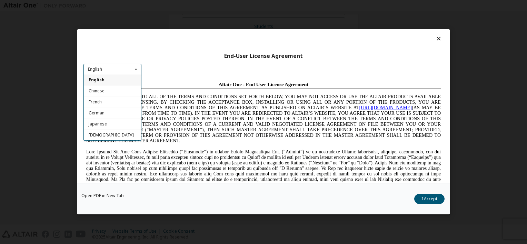 Image resolution: width=527 pixels, height=244 pixels. What do you see at coordinates (95, 102) in the screenshot?
I see `span: French` at bounding box center [95, 102].